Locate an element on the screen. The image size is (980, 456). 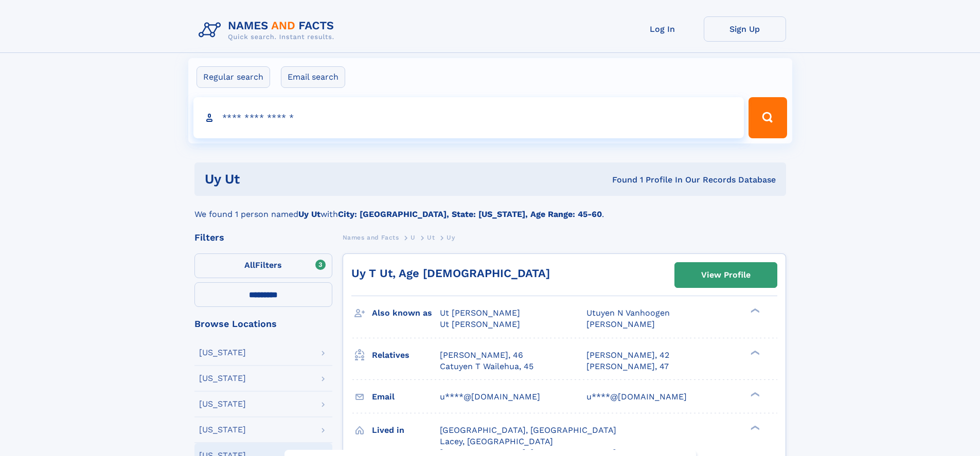
h3: Relatives is located at coordinates (406, 356).